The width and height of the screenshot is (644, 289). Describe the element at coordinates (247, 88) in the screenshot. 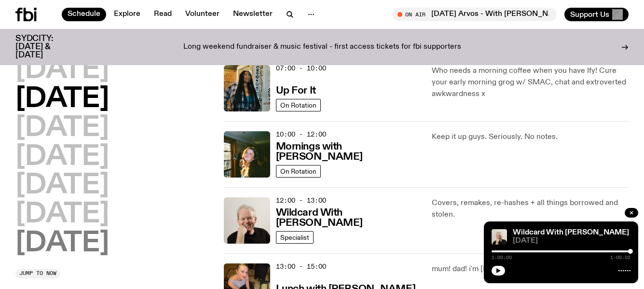

I see `a: Ify - a Brown Skin girl with black braided twists, looking up to the side with her tongue stickin...` at that location.